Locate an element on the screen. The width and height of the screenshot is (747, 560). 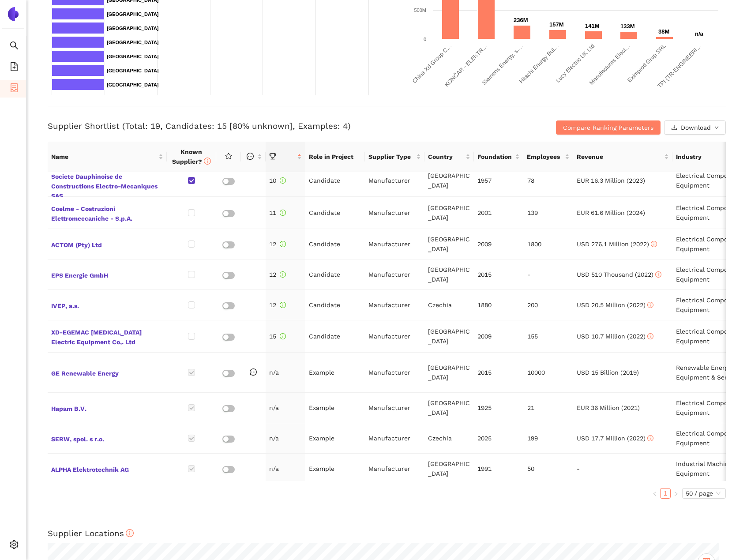
span: down is located at coordinates (717, 128).